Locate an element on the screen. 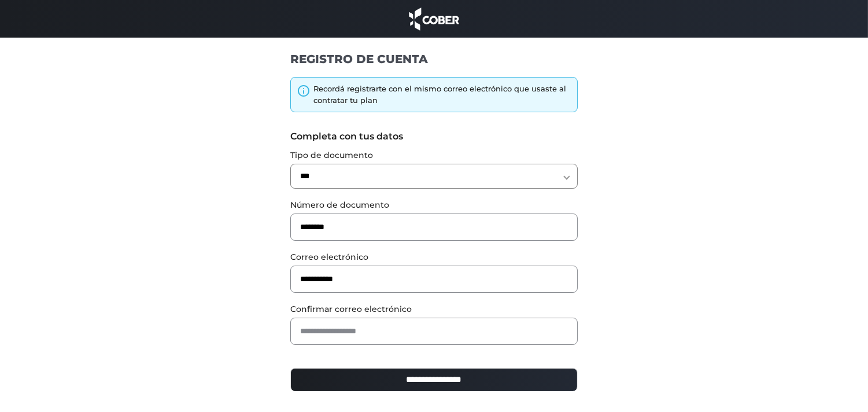 The width and height of the screenshot is (868, 412). div: Recordá registrarte con el mismo correo electrónico que usaste al contratar tu plan is located at coordinates (442, 94).